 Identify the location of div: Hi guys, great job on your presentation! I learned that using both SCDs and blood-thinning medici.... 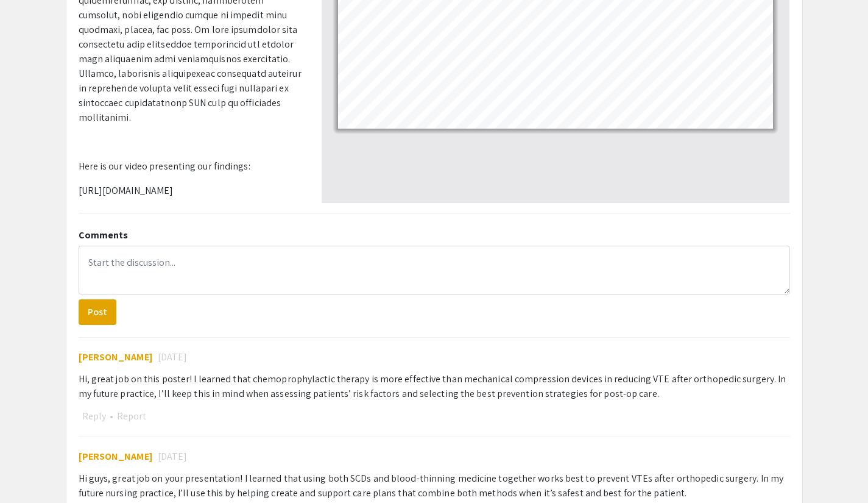
(434, 486).